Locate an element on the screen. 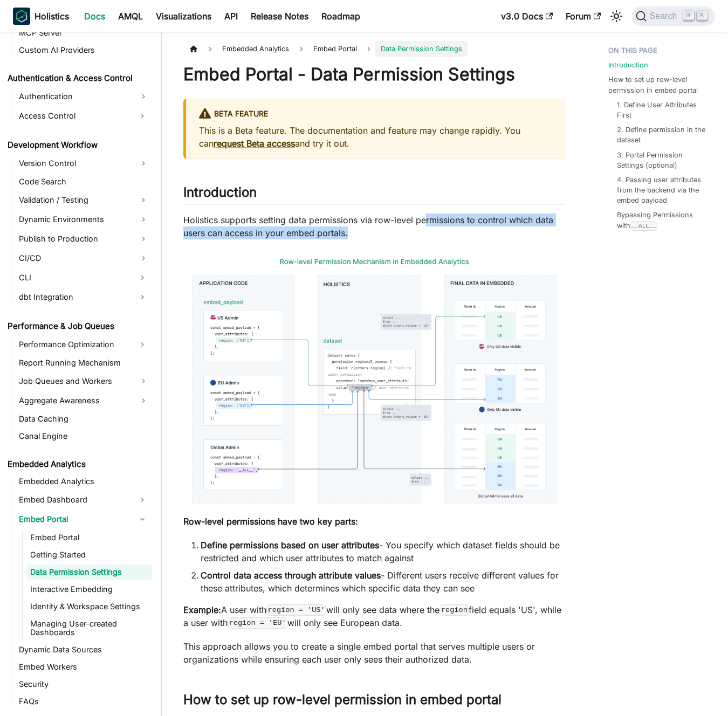  a: Job Queues and Workers is located at coordinates (84, 382).